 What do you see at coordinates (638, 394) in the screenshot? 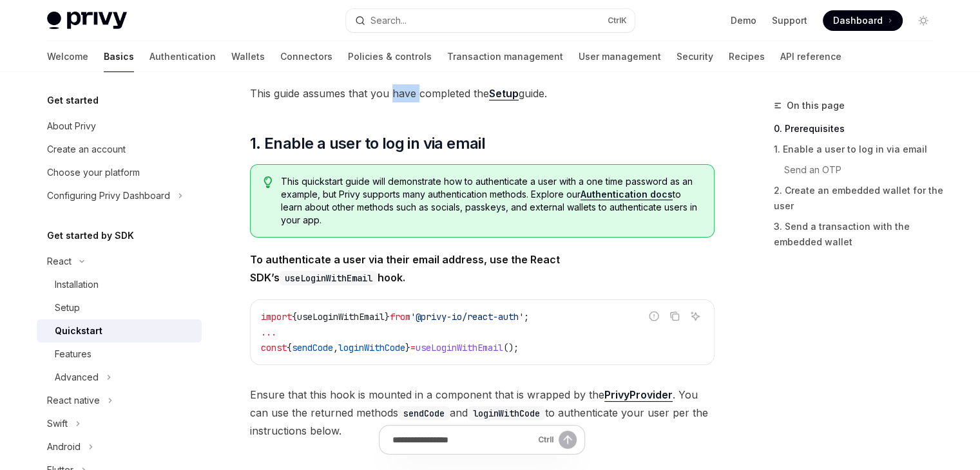
I see `a: PrivyProvider` at bounding box center [638, 394].